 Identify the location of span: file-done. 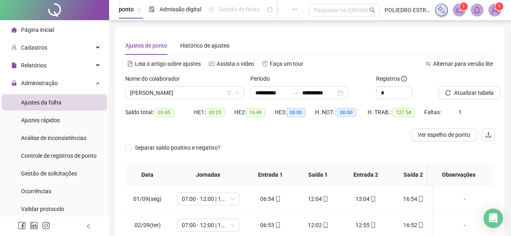
(152, 9).